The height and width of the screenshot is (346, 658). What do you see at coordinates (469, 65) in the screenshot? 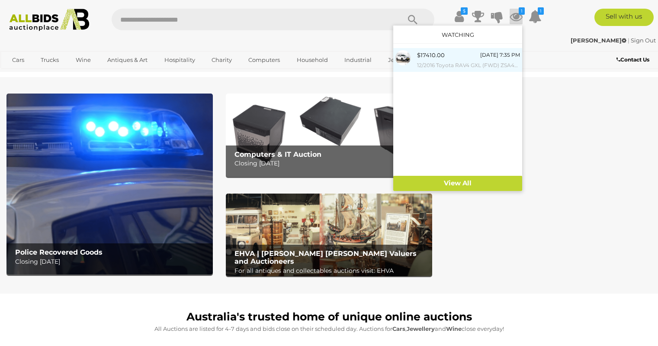
I see `small: 12/2016 Toyota RAV4 GXL (FWD) ZSA42R MY17 4d Wagon Glacier White 2.0L` at bounding box center [469, 65].